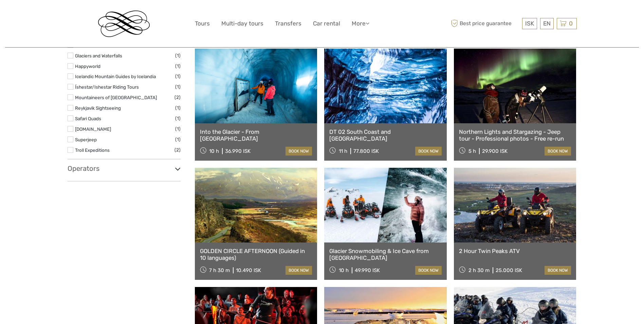 The width and height of the screenshot is (644, 324). Describe the element at coordinates (361, 23) in the screenshot. I see `a: More` at that location.